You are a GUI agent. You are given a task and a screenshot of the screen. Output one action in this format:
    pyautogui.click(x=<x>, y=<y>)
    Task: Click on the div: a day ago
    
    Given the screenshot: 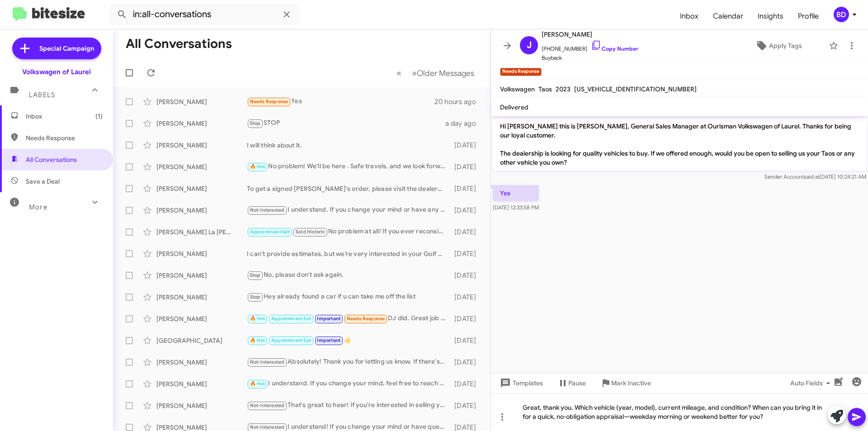 What is the action you would take?
    pyautogui.click(x=464, y=123)
    